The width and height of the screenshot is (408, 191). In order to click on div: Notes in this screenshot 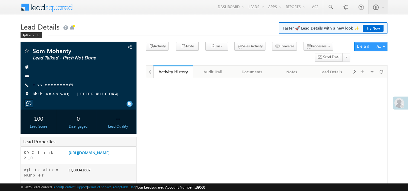, I will do `click(292, 72)`.